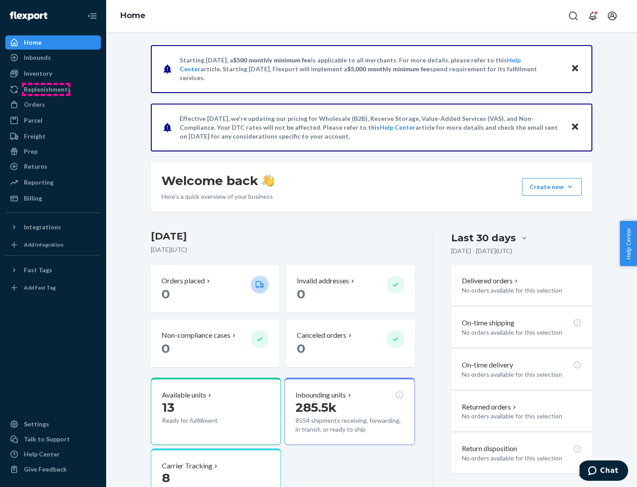 The width and height of the screenshot is (637, 487). I want to click on div: Help Center, so click(42, 454).